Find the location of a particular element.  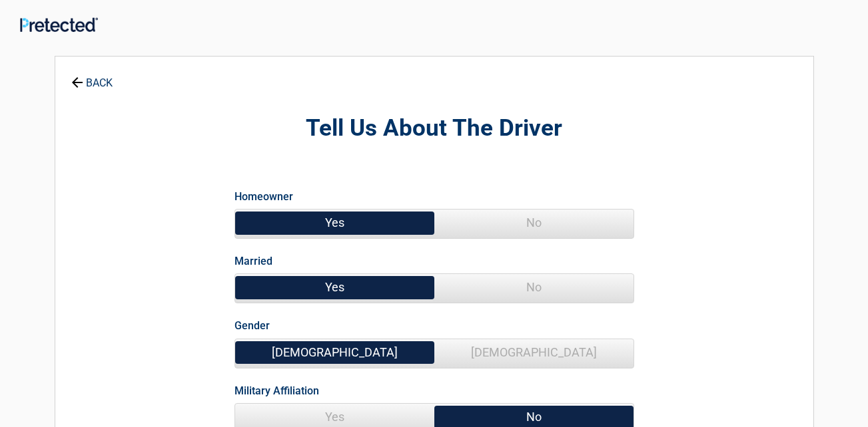

a: BACK is located at coordinates (92, 76).